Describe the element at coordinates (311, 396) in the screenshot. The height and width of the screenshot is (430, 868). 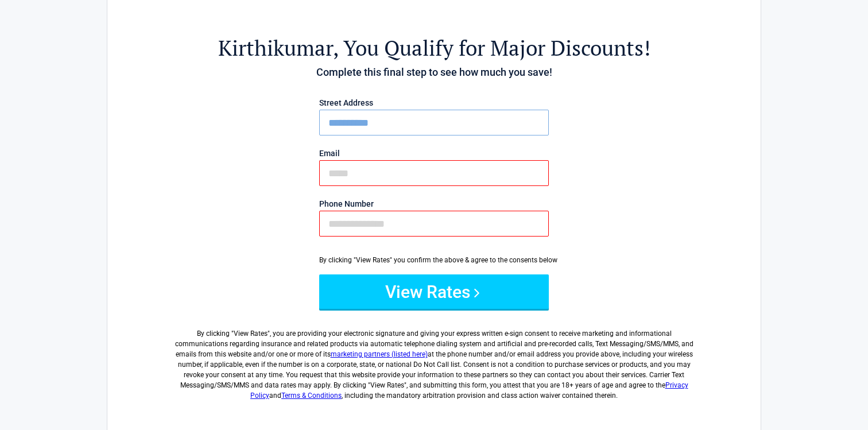
I see `a: Terms & Conditions` at that location.